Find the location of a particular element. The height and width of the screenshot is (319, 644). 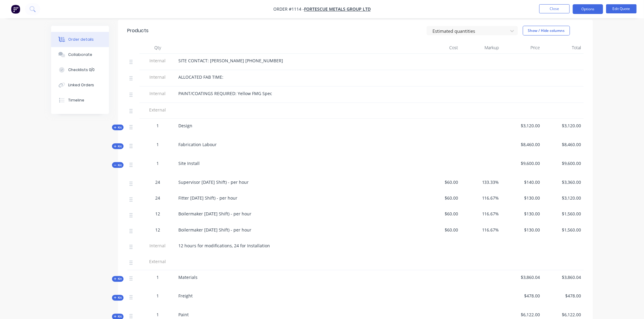

div: Products is located at coordinates (138, 31).